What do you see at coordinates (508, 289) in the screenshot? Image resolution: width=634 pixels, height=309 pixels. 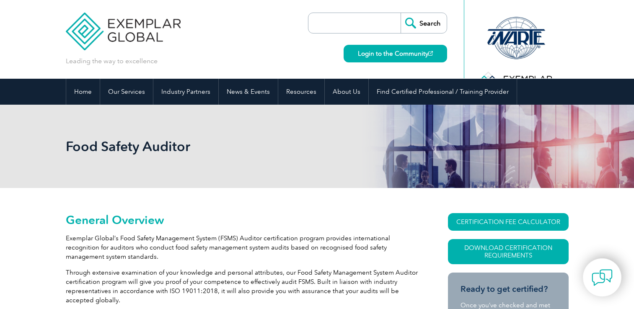 I see `h3: Ready to get certified?` at bounding box center [508, 289].